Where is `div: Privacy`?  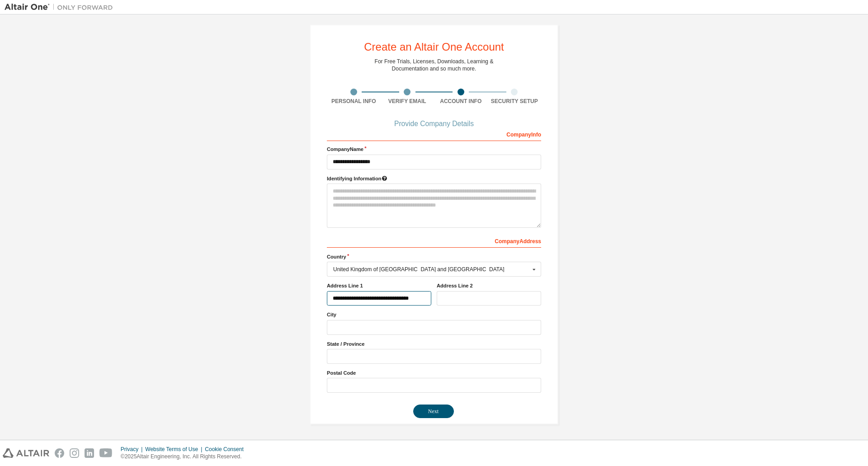
div: Privacy is located at coordinates (133, 449).